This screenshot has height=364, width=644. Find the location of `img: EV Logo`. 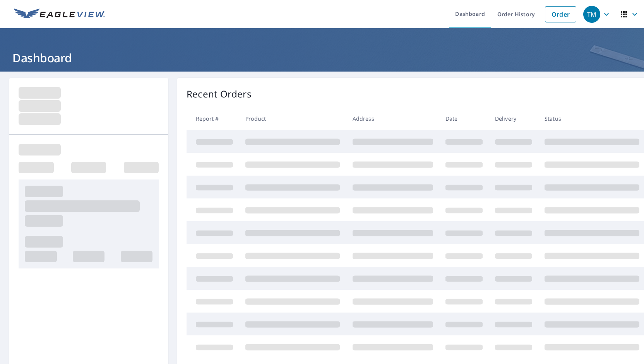

img: EV Logo is located at coordinates (60, 14).